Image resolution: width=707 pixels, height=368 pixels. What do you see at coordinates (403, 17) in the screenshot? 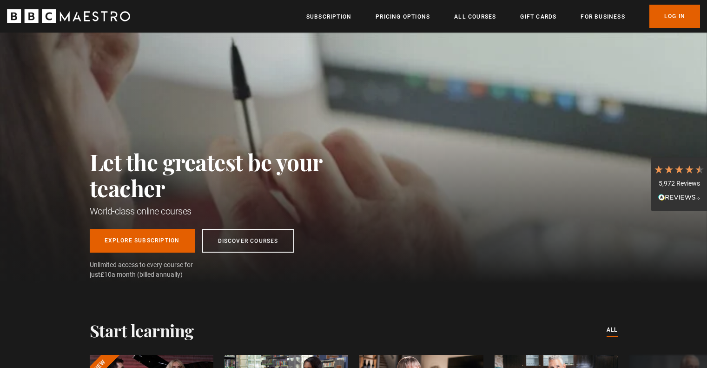
I see `a: Pricing Options` at bounding box center [403, 17].